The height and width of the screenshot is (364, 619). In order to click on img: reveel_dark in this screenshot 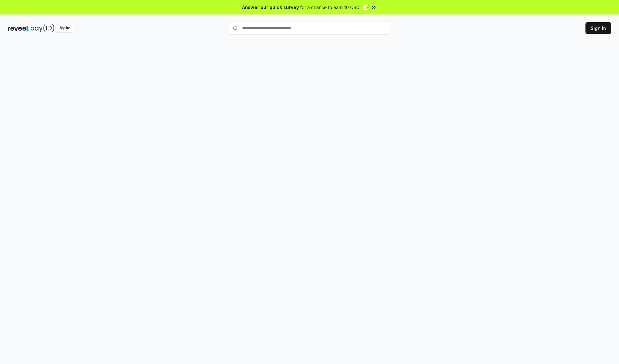, I will do `click(18, 28)`.